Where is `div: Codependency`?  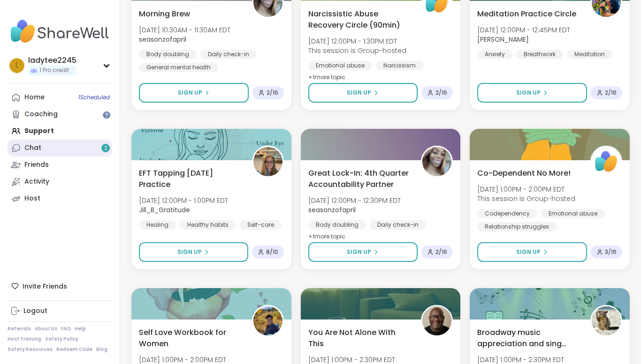 div: Codependency is located at coordinates (507, 214).